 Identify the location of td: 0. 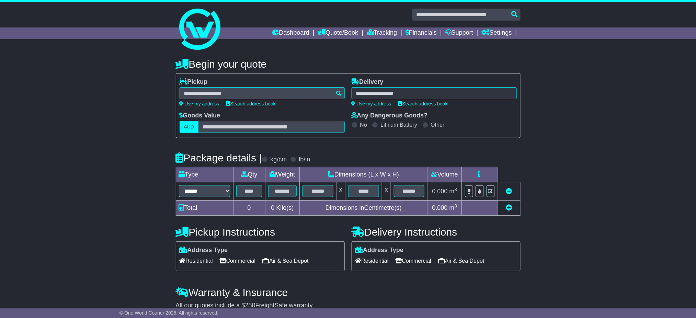
(249, 208).